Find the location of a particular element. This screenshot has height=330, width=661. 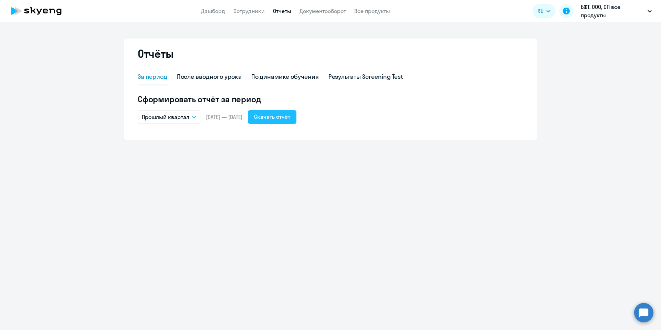

h5: Сформировать отчёт за период is located at coordinates (331, 99).